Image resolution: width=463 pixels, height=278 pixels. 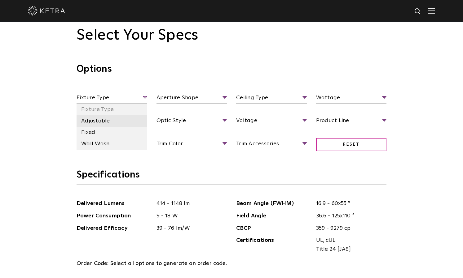 I want to click on span: Product Line, so click(x=351, y=122).